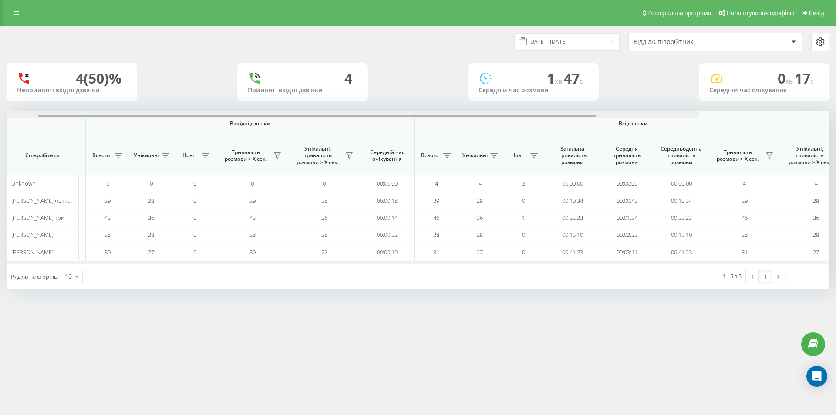 The image size is (836, 415). I want to click on div: Неприйняті вхідні дзвінки, so click(72, 90).